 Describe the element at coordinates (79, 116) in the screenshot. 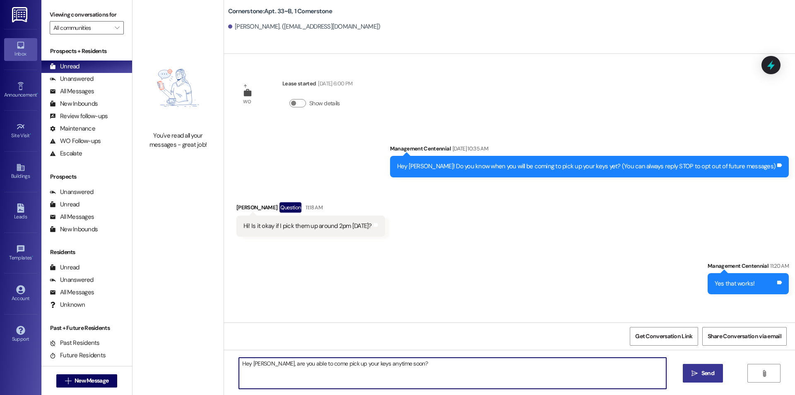

I see `div: Review follow-ups` at that location.